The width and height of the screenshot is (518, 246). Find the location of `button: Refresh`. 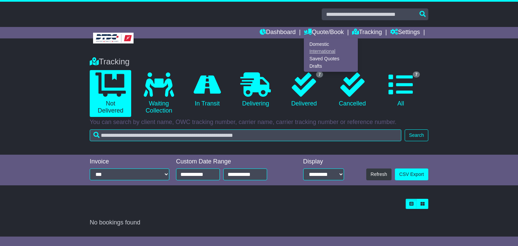

button: Refresh is located at coordinates (379, 174).